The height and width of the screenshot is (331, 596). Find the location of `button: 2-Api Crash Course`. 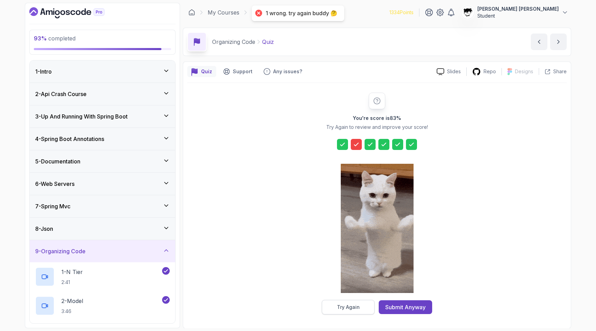

button: 2-Api Crash Course is located at coordinates (103, 94).